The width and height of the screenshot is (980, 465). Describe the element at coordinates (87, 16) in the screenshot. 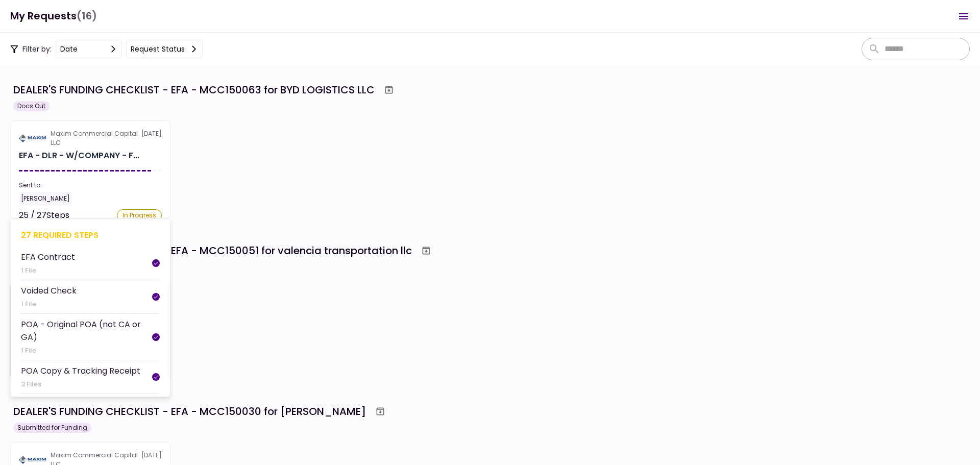

I see `span: (16)` at that location.